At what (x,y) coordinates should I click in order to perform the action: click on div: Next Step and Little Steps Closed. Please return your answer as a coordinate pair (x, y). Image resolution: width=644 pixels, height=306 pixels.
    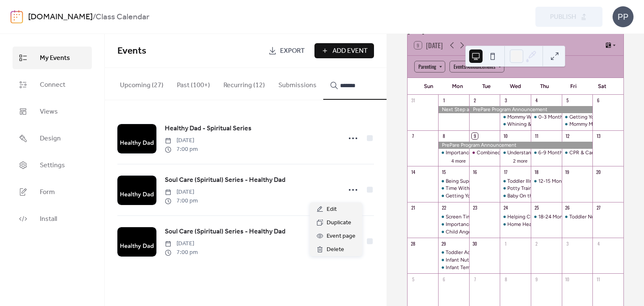
    Looking at the image, I should click on (454, 109).